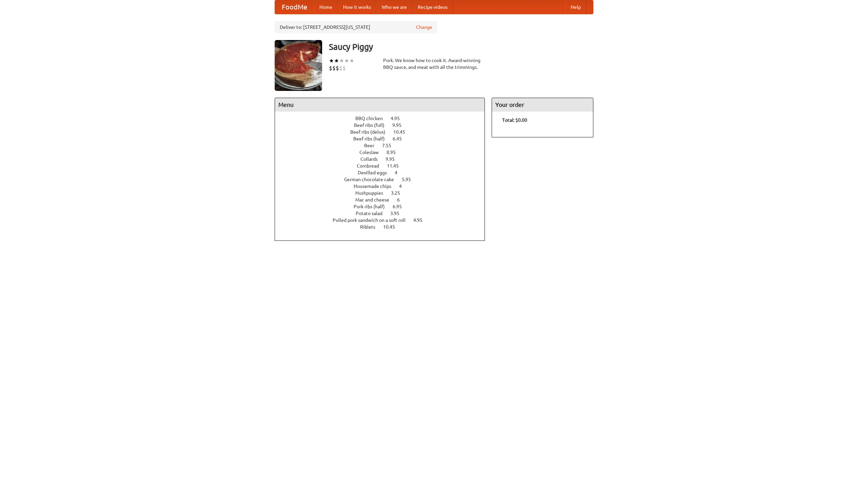 Image resolution: width=868 pixels, height=480 pixels. I want to click on span: 5.95, so click(409, 180).